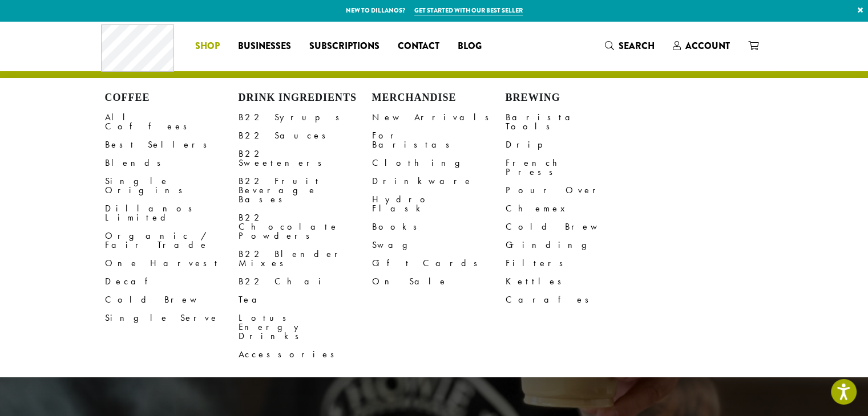 The width and height of the screenshot is (868, 416). I want to click on a: Shop, so click(207, 47).